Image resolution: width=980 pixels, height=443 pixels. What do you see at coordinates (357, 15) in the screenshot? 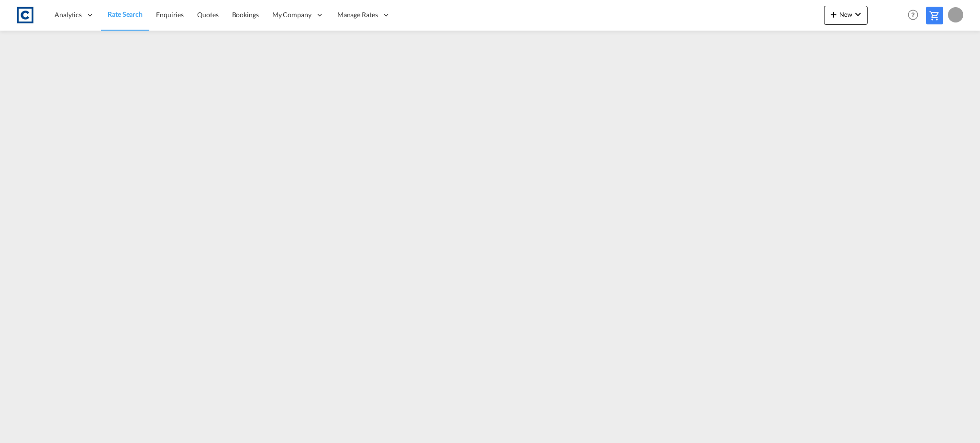
I see `span: Manage Rates` at bounding box center [357, 15].